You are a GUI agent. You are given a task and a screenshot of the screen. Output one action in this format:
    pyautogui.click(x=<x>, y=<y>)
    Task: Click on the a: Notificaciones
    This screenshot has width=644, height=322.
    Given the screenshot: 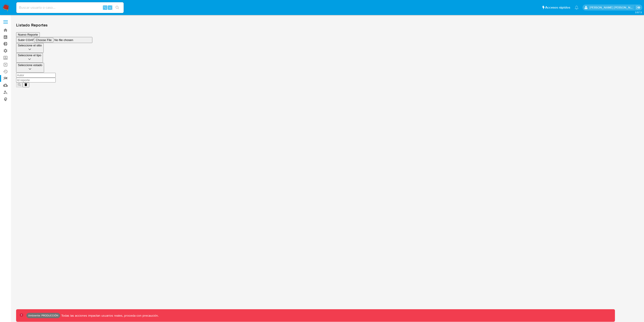 What is the action you would take?
    pyautogui.click(x=577, y=7)
    